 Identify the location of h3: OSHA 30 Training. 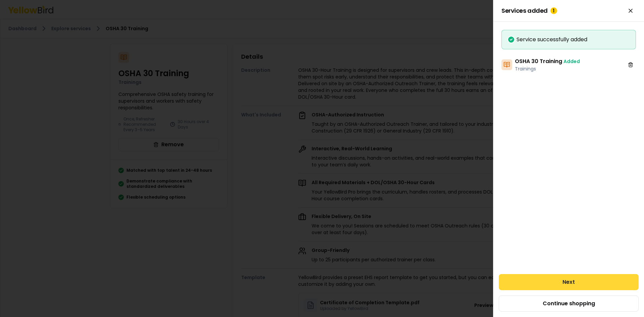
(547, 61).